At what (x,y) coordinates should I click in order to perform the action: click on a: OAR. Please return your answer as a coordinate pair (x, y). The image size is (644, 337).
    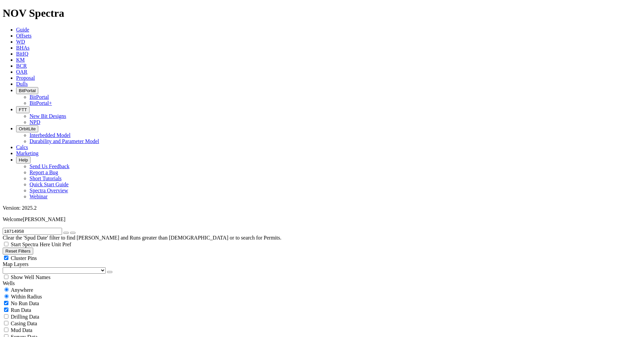
    Looking at the image, I should click on (22, 72).